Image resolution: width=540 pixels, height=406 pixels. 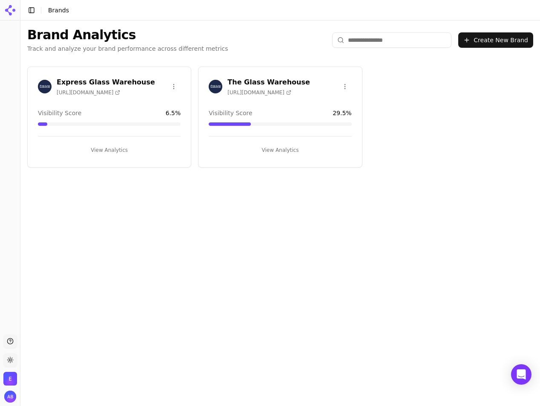 I want to click on div: Keywords by Traffic, so click(x=119, y=53).